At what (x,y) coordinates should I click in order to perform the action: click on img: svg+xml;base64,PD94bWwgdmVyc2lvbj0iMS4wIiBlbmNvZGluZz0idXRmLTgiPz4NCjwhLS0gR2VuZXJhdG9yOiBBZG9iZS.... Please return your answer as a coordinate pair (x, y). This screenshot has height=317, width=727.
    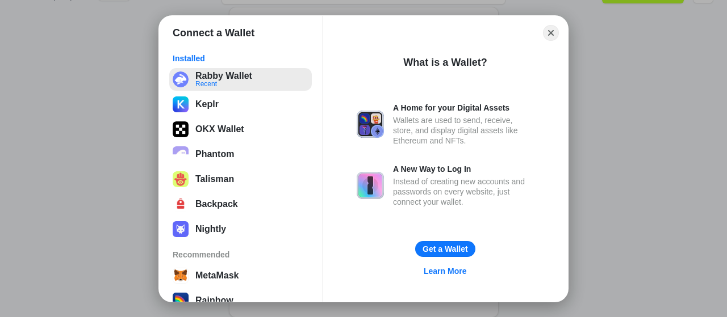
    Looking at the image, I should click on (181, 229).